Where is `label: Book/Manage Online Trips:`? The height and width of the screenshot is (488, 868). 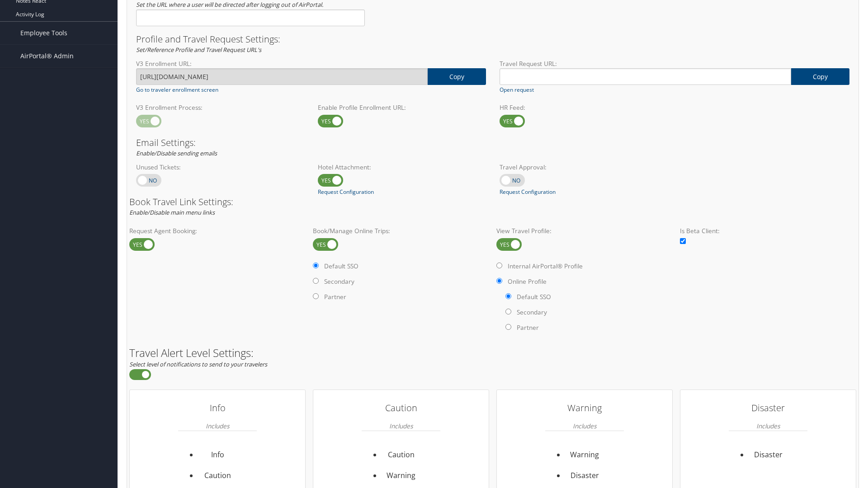 label: Book/Manage Online Trips: is located at coordinates (401, 231).